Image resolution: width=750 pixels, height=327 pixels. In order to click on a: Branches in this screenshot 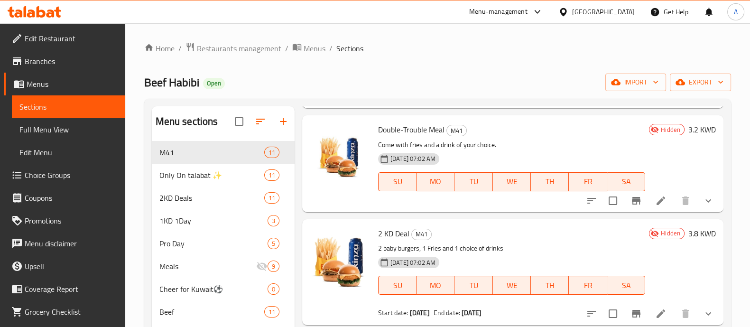, I will do `click(65, 61)`.